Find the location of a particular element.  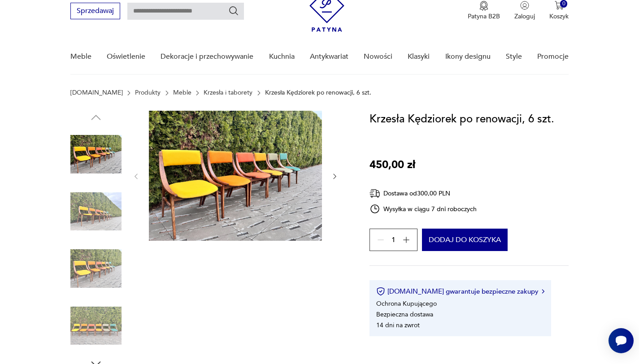

button: Zaloguj is located at coordinates (525, 11).